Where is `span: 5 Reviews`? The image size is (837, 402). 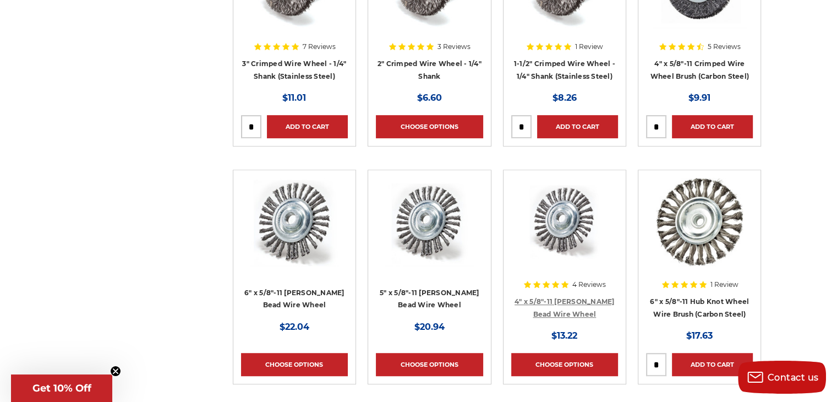
span: 5 Reviews is located at coordinates (724, 47).